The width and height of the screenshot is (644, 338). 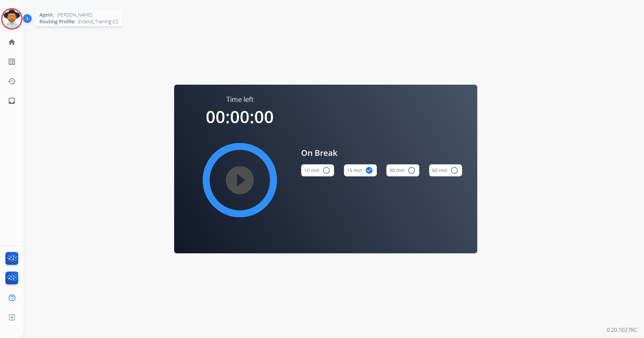 I want to click on mat-icon: check_circle, so click(x=369, y=171).